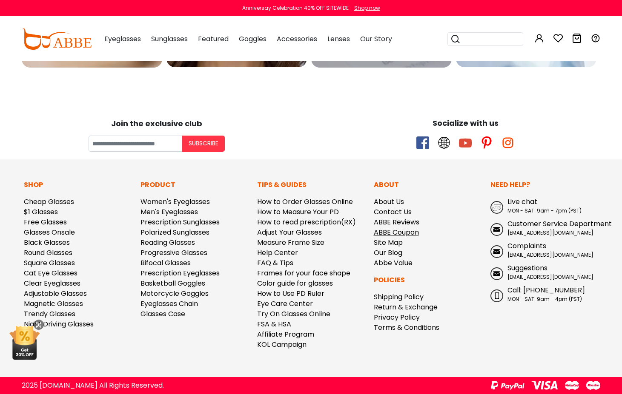 The width and height of the screenshot is (622, 394). Describe the element at coordinates (252, 39) in the screenshot. I see `span: Goggles` at that location.